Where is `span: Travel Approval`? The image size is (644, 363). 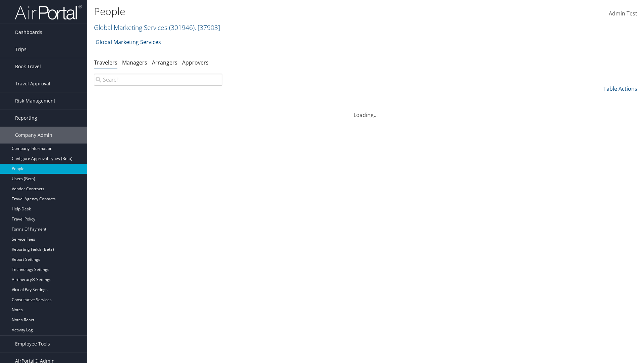 span: Travel Approval is located at coordinates (33, 83).